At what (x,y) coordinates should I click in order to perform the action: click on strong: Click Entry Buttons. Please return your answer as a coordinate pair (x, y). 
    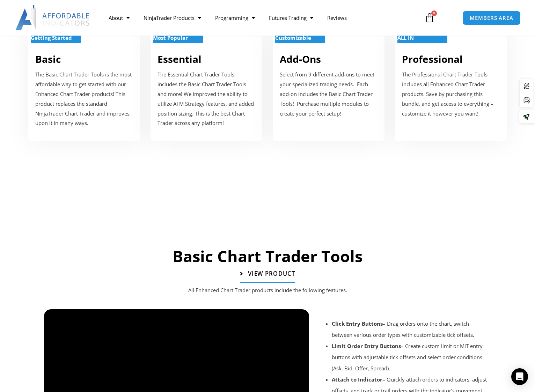
    Looking at the image, I should click on (357, 324).